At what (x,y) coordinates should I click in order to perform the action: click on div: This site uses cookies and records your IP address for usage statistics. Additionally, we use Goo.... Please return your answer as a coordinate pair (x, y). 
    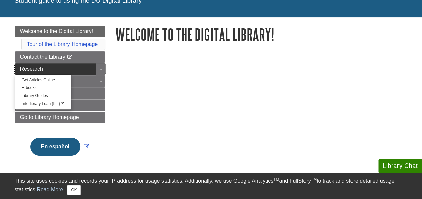
    Looking at the image, I should click on (211, 186).